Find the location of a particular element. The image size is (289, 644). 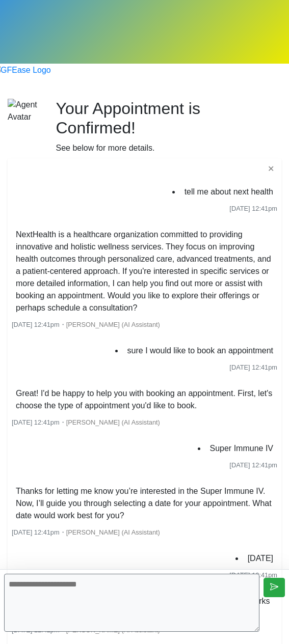

img: Agent Avatar is located at coordinates (24, 111).